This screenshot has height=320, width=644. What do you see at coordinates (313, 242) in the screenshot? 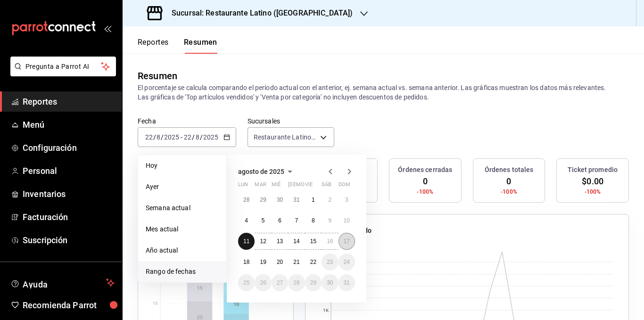
I see `button: 15 de agosto de 2025` at bounding box center [313, 242].